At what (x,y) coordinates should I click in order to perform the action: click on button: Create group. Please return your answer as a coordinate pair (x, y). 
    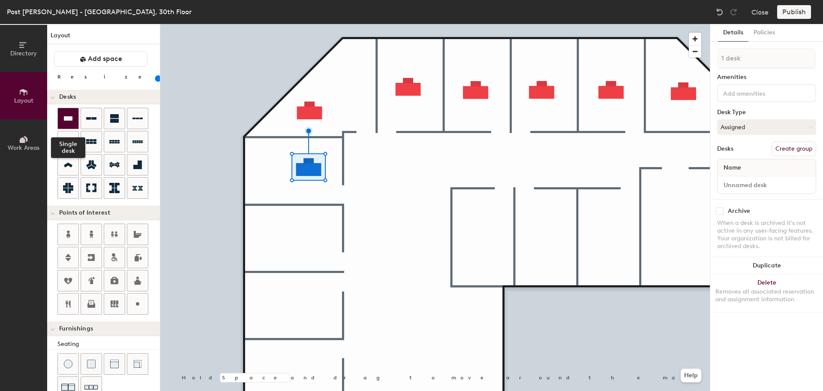
    Looking at the image, I should click on (794, 149).